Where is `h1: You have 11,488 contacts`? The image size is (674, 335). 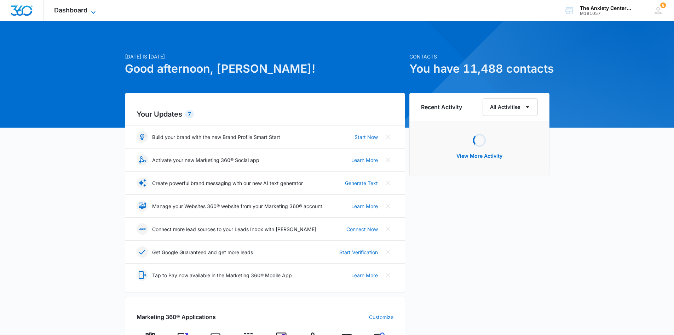
h1: You have 11,488 contacts is located at coordinates (480, 69).